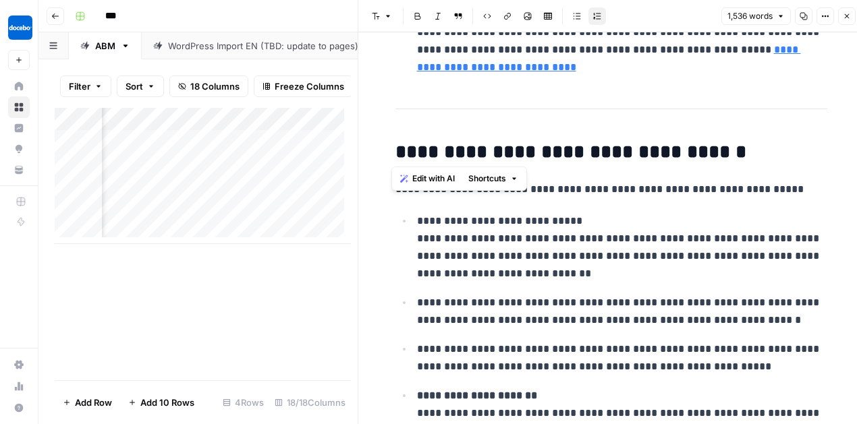 The width and height of the screenshot is (857, 424). Describe the element at coordinates (19, 387) in the screenshot. I see `a: Usage` at that location.